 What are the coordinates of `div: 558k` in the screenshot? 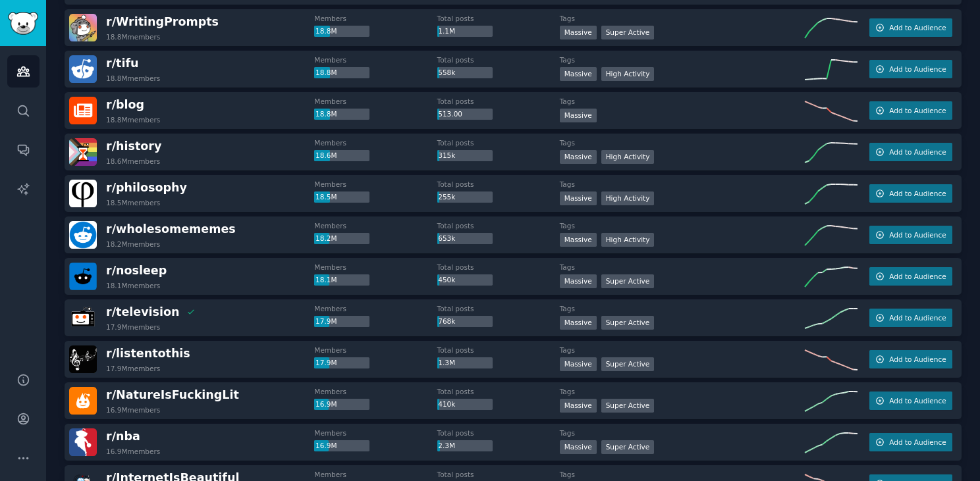 It's located at (465, 73).